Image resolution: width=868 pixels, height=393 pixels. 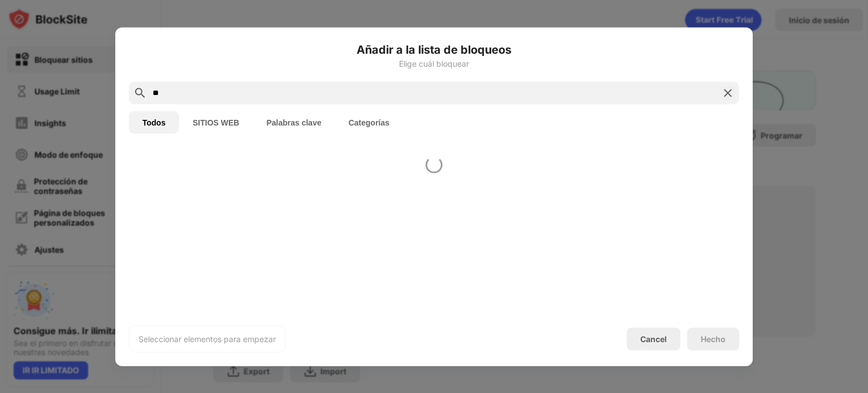 What do you see at coordinates (713, 339) in the screenshot?
I see `div: Hecho` at bounding box center [713, 339].